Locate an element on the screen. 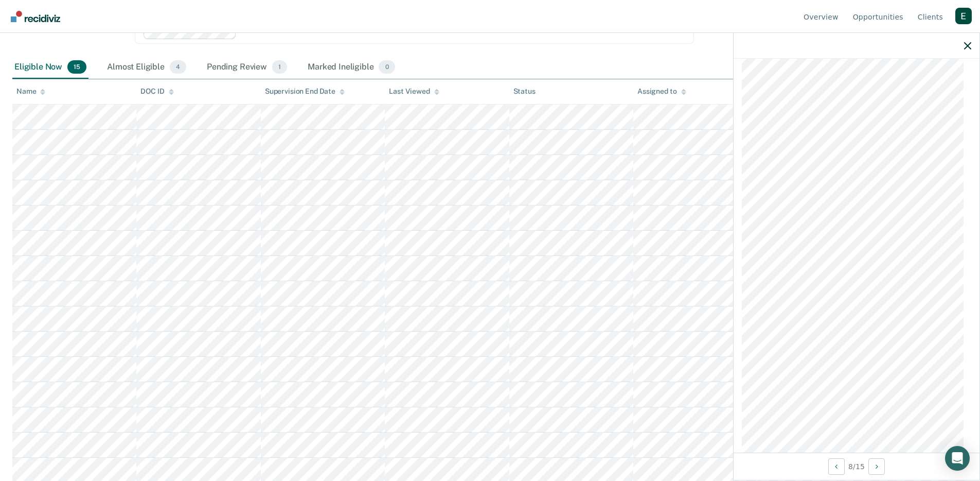  div: DOC ID is located at coordinates (156, 91).